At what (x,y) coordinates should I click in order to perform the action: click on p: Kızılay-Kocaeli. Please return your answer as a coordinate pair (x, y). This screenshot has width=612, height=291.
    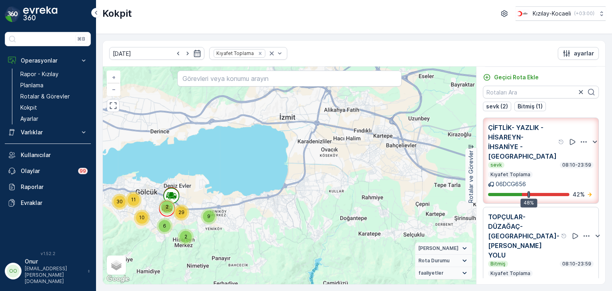
    Looking at the image, I should click on (552, 14).